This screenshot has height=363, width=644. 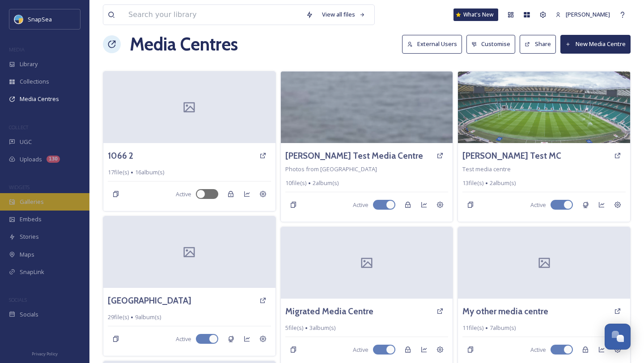 What do you see at coordinates (17, 49) in the screenshot?
I see `span: MEDIA` at bounding box center [17, 49].